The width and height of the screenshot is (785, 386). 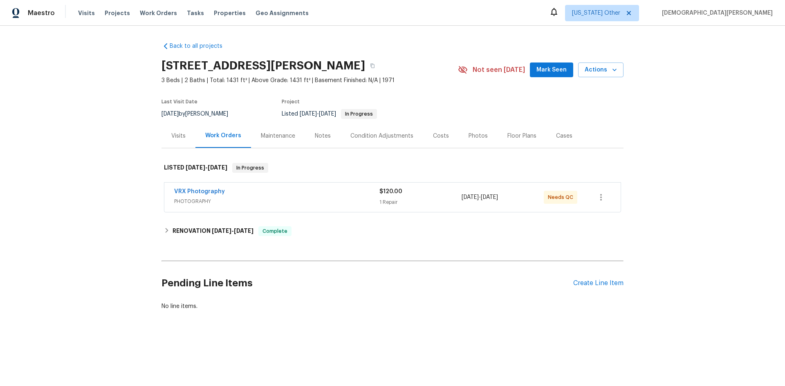 What do you see at coordinates (562, 197) in the screenshot?
I see `span: Needs QC` at bounding box center [562, 197].